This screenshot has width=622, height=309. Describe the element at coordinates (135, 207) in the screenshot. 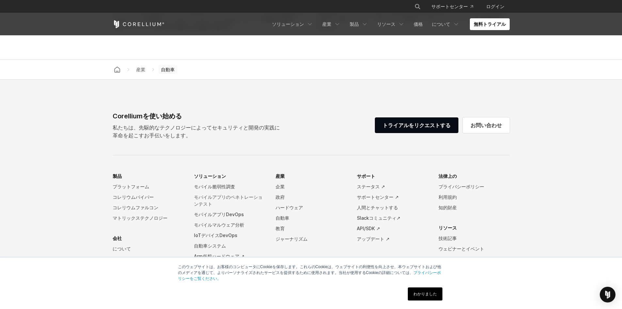

I see `font: コレリウムファルコン` at that location.